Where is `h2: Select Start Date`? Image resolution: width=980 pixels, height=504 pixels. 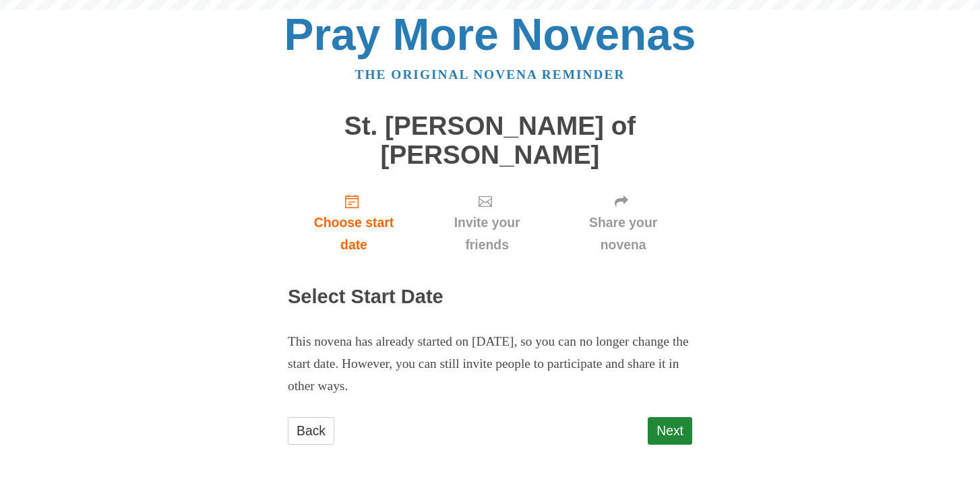 h2: Select Start Date is located at coordinates (490, 297).